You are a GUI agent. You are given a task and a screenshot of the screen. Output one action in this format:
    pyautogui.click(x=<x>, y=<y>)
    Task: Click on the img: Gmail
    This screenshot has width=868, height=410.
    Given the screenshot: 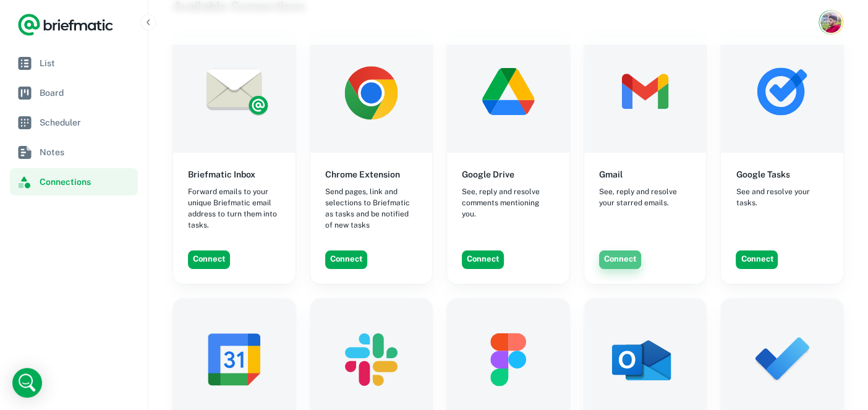 What is the action you would take?
    pyautogui.click(x=645, y=91)
    